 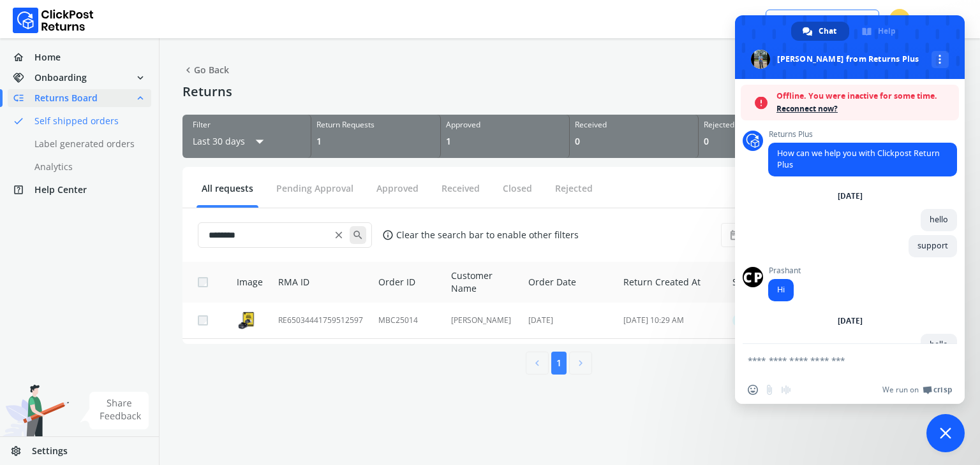 What do you see at coordinates (24, 78) in the screenshot?
I see `span: handshake` at bounding box center [24, 78].